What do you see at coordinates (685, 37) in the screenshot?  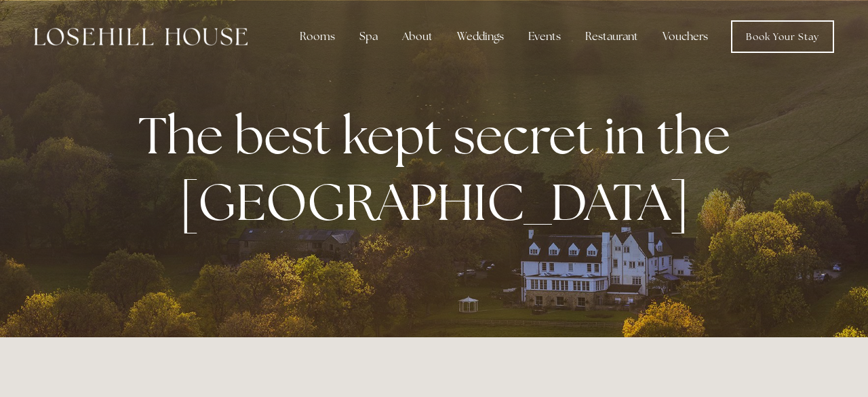 I see `a: Vouchers` at bounding box center [685, 37].